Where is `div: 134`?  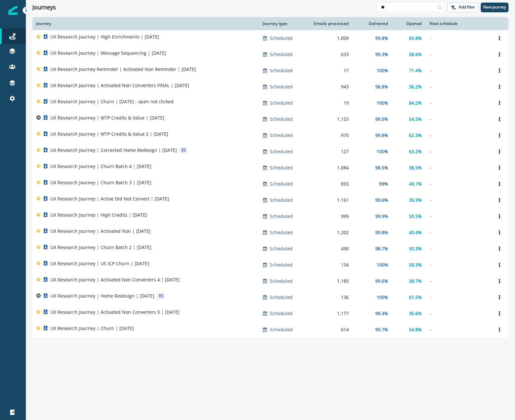 div: 134 is located at coordinates (330, 265).